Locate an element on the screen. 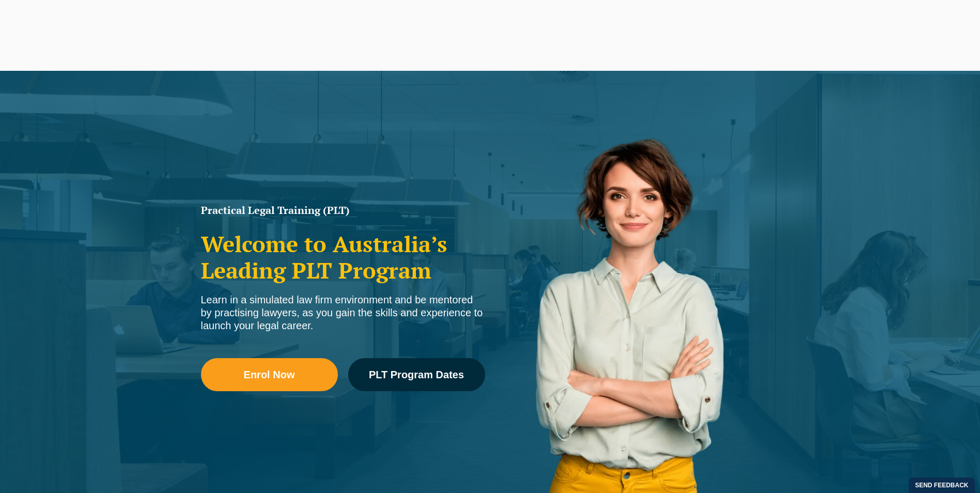 This screenshot has width=980, height=493. a: Enrol Now is located at coordinates (269, 374).